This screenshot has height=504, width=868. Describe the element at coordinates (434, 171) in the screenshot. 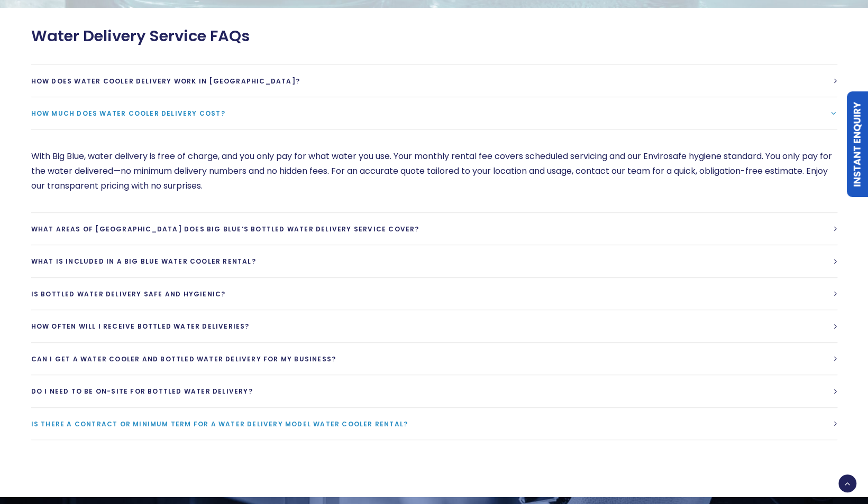

I see `p: With Big Blue, water delivery is free of charge, and you only pay for what water you use. Your mo...` at that location.